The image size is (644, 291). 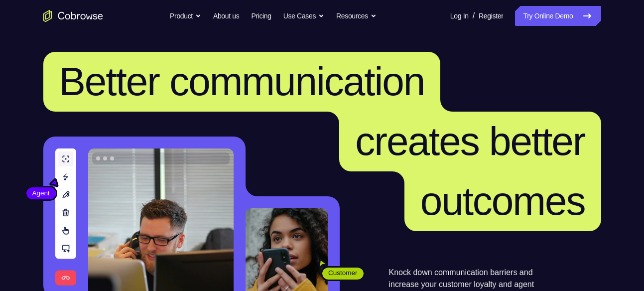 What do you see at coordinates (356, 16) in the screenshot?
I see `button: Resources` at bounding box center [356, 16].